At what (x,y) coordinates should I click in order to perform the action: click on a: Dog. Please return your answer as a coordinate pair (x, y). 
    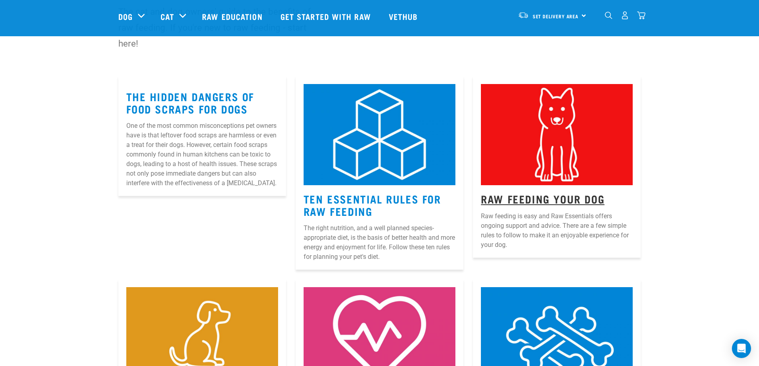
    Looking at the image, I should click on (125, 16).